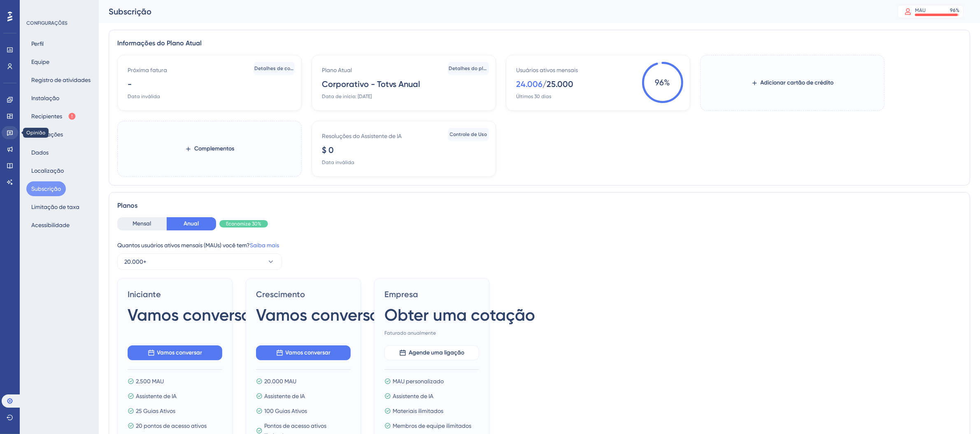 This screenshot has height=434, width=980. I want to click on font: Registro de atividades, so click(61, 80).